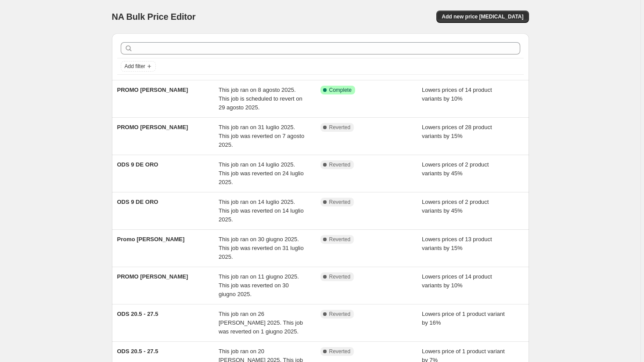  What do you see at coordinates (261, 211) in the screenshot?
I see `span: This job ran on 14 luglio 2025. This job was reverted on 14 luglio 2025.` at bounding box center [261, 211].